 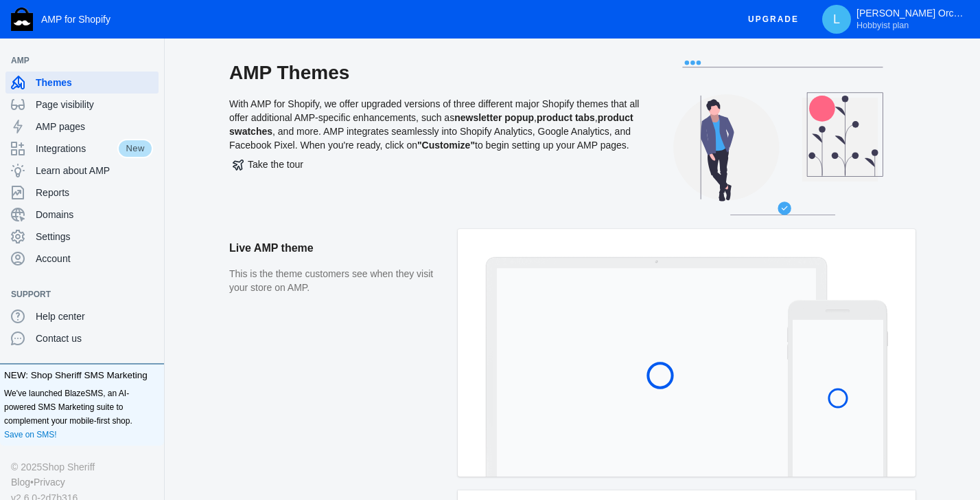 I want to click on span: AMP, so click(x=75, y=60).